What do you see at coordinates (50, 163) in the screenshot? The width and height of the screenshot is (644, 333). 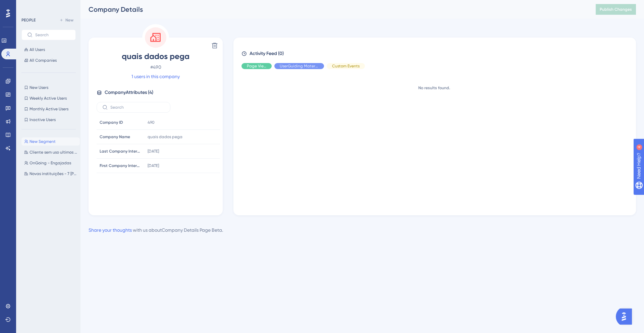 I see `span: OnGoing - Engajadas` at bounding box center [50, 163].